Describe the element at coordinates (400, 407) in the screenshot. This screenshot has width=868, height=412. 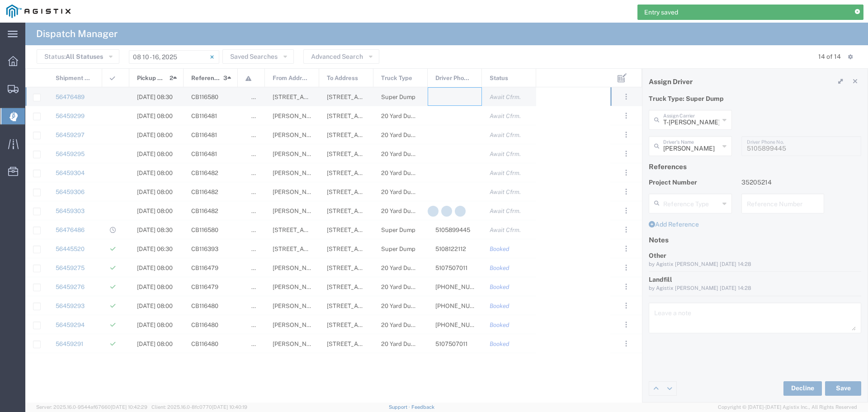
I see `a: Support` at that location.